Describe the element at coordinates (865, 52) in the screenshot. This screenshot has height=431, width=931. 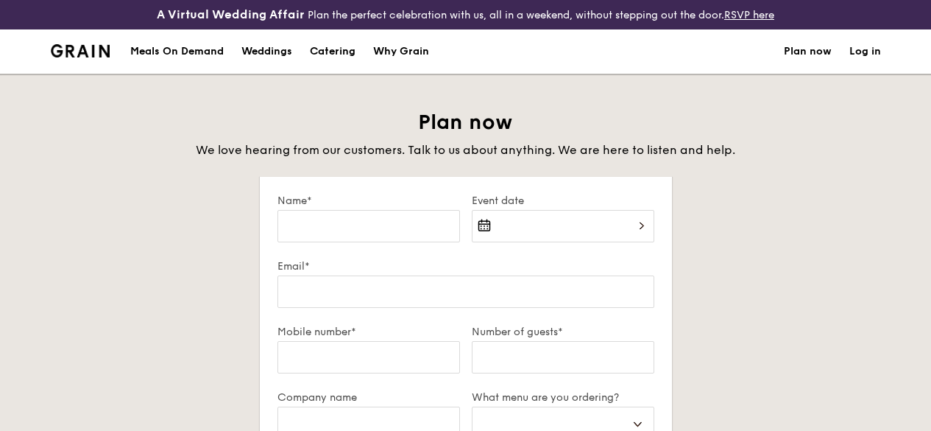
I see `a: Log in` at that location.